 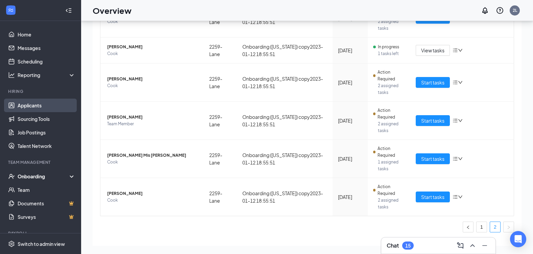 What do you see at coordinates (518, 239) in the screenshot?
I see `div: Open Intercom Messenger` at bounding box center [518, 239].